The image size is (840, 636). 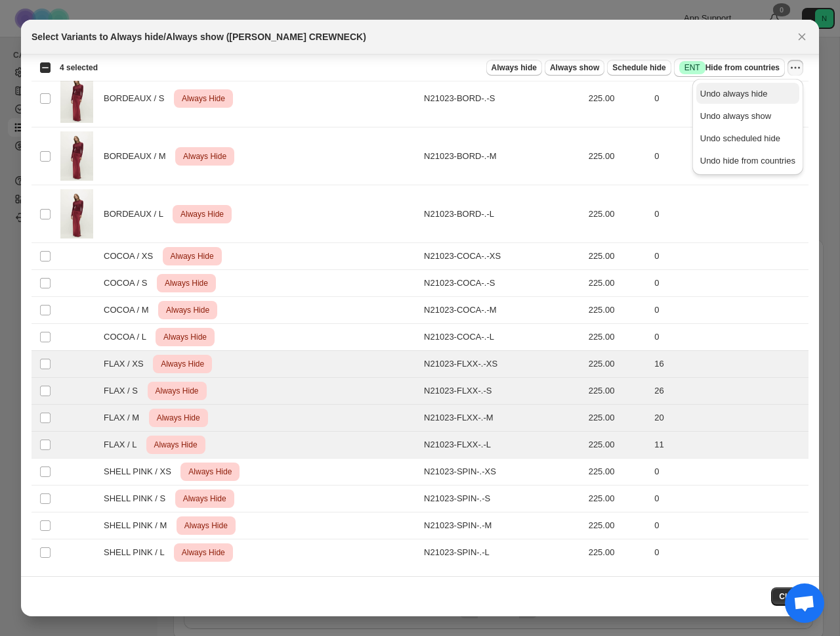 What do you see at coordinates (141, 472) in the screenshot?
I see `span: SHELL PINK / XS` at bounding box center [141, 472].